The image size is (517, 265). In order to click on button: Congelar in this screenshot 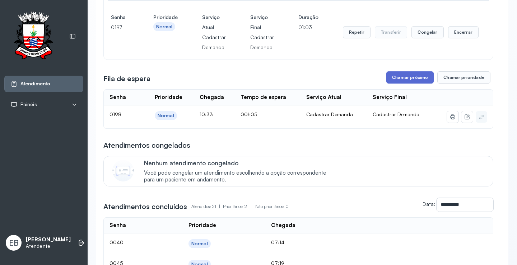, I will do `click(427, 32)`.